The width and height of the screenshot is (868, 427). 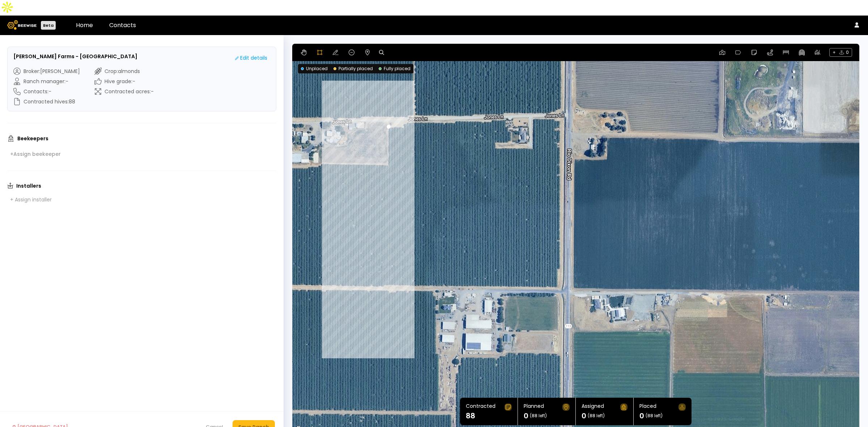 I want to click on img: Beewise logo, so click(x=22, y=25).